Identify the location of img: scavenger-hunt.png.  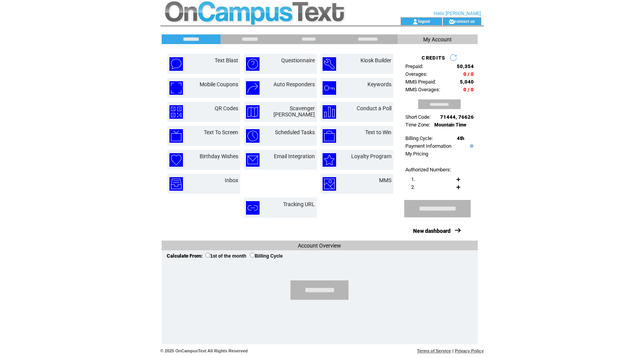
(253, 112).